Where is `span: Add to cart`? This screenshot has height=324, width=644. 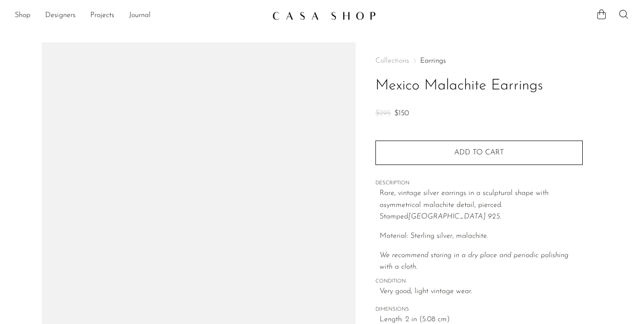
span: Add to cart is located at coordinates (479, 152).